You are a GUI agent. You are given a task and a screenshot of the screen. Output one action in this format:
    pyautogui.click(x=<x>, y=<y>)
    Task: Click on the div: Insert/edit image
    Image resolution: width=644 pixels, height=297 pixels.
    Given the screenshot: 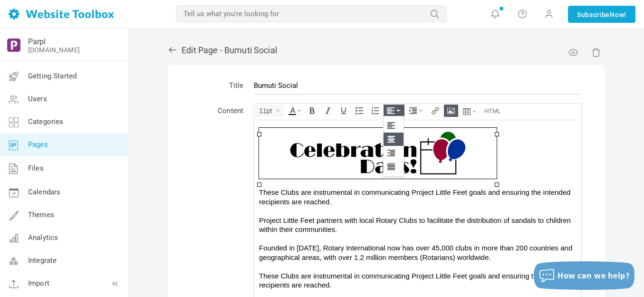 What is the action you would take?
    pyautogui.click(x=451, y=111)
    